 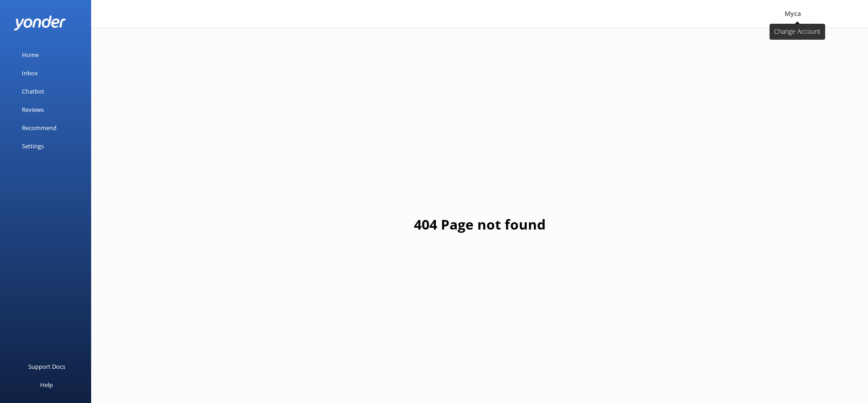 What do you see at coordinates (480, 225) in the screenshot?
I see `h1: 404 Page not found` at bounding box center [480, 225].